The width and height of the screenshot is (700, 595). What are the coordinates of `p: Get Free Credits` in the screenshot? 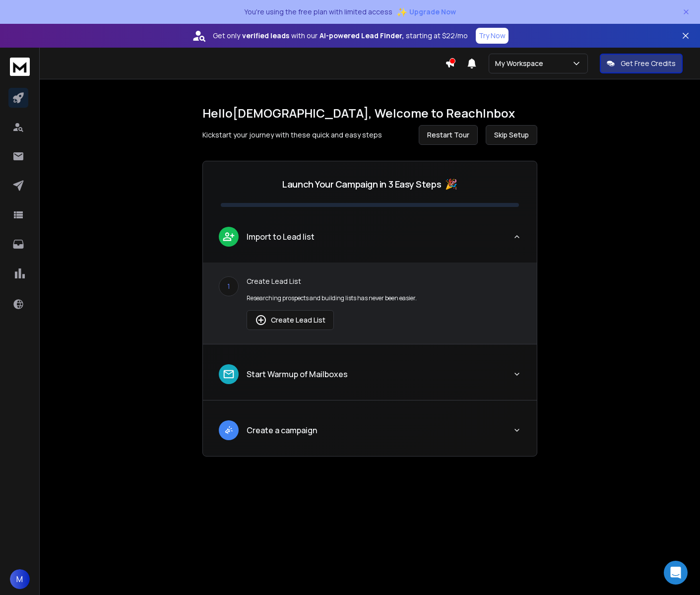 It's located at (648, 63).